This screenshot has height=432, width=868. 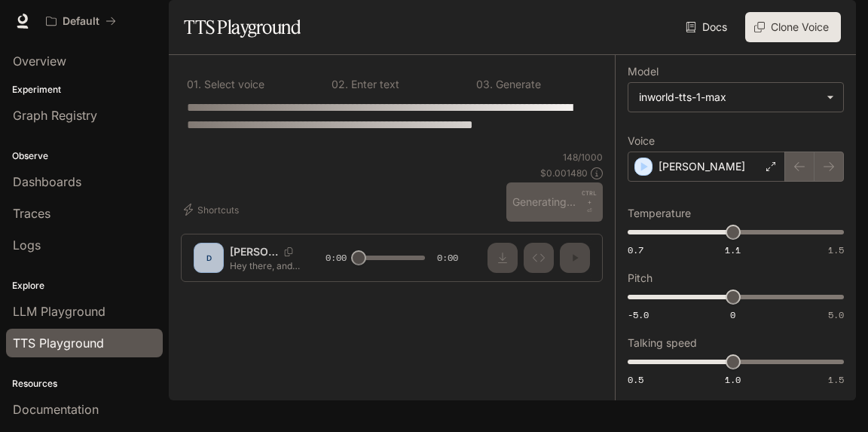 What do you see at coordinates (193, 85) in the screenshot?
I see `p: 0 1 .` at bounding box center [193, 85].